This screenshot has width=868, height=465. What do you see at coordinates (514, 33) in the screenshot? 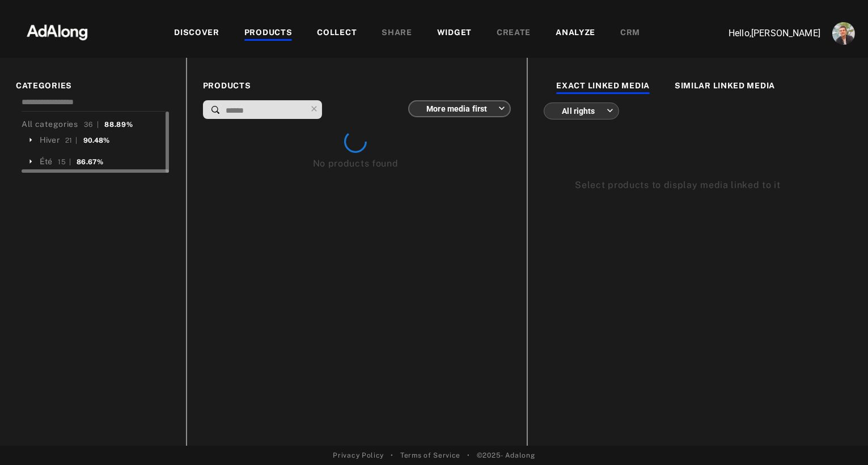
I see `div: CREATE` at bounding box center [514, 33].